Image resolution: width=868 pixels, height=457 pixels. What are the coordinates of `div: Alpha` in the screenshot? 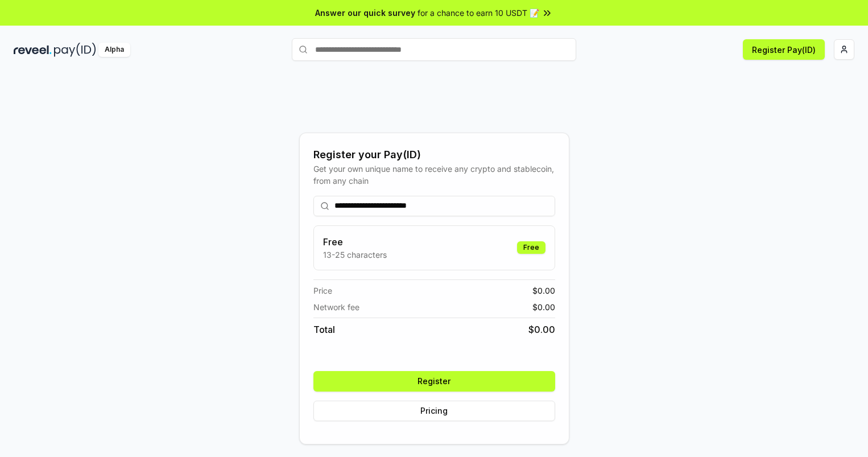 It's located at (114, 50).